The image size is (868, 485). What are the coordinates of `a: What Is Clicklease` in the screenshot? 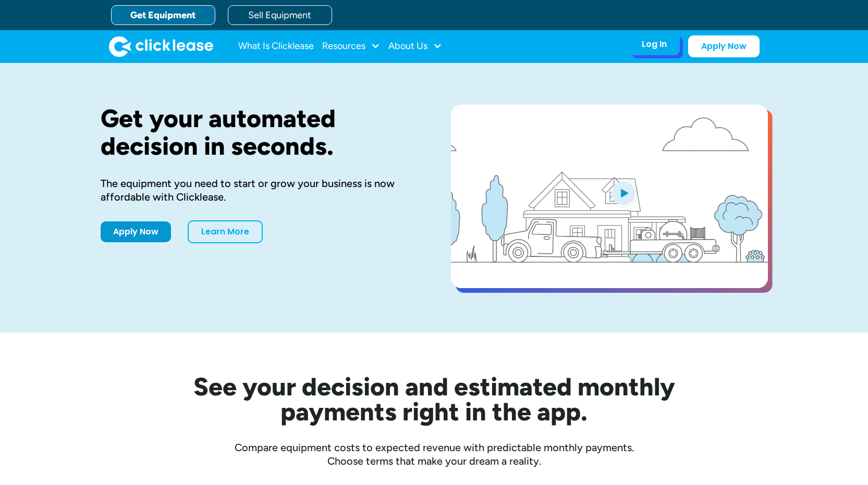 It's located at (275, 47).